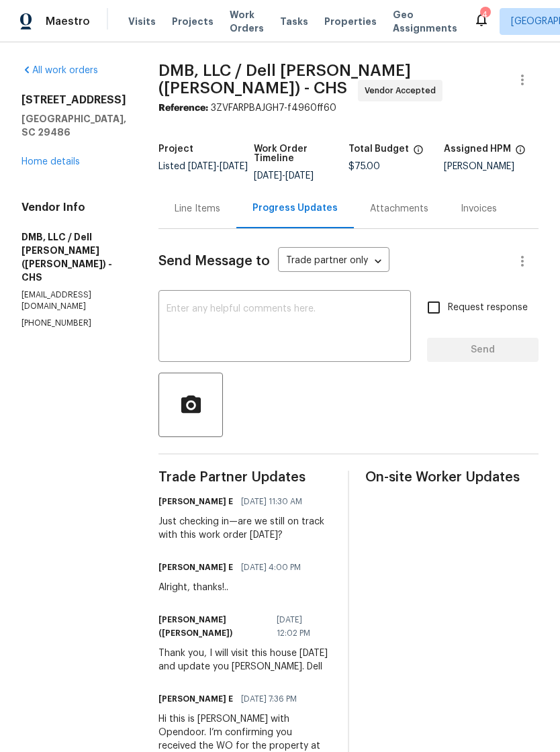 The width and height of the screenshot is (560, 752). I want to click on div: 4, so click(485, 15).